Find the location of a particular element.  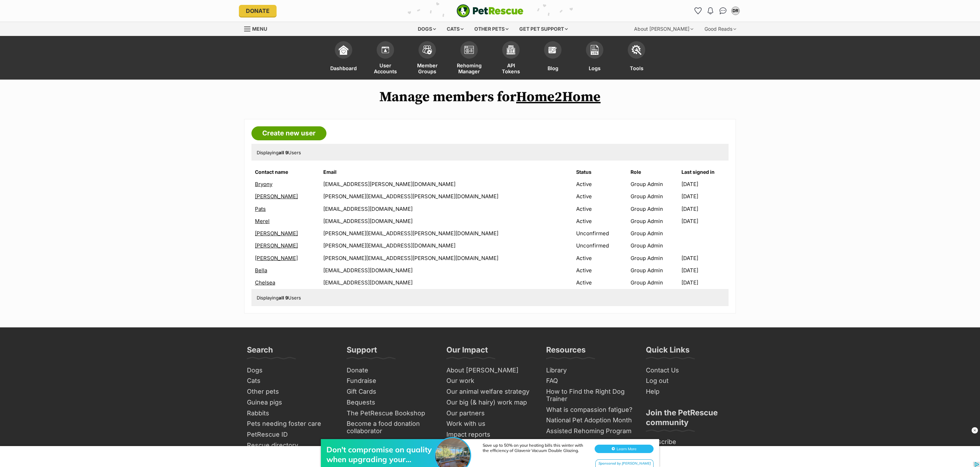

a: What is compassion fatigue? is located at coordinates (590, 410).